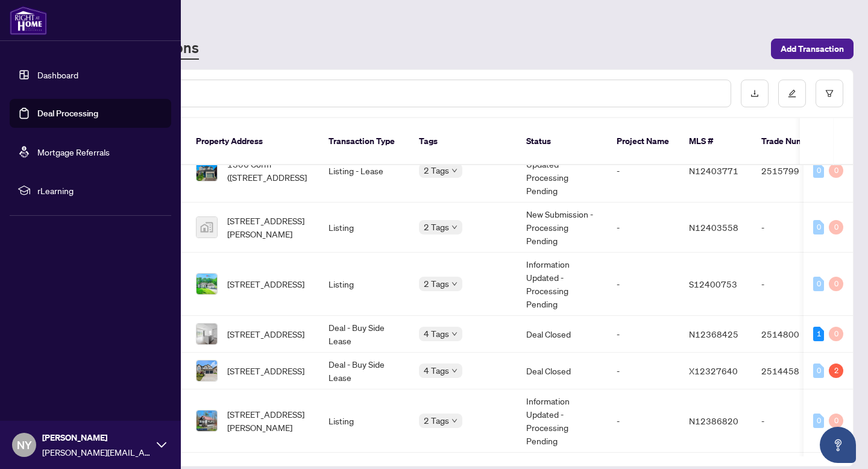  I want to click on button: download, so click(755, 93).